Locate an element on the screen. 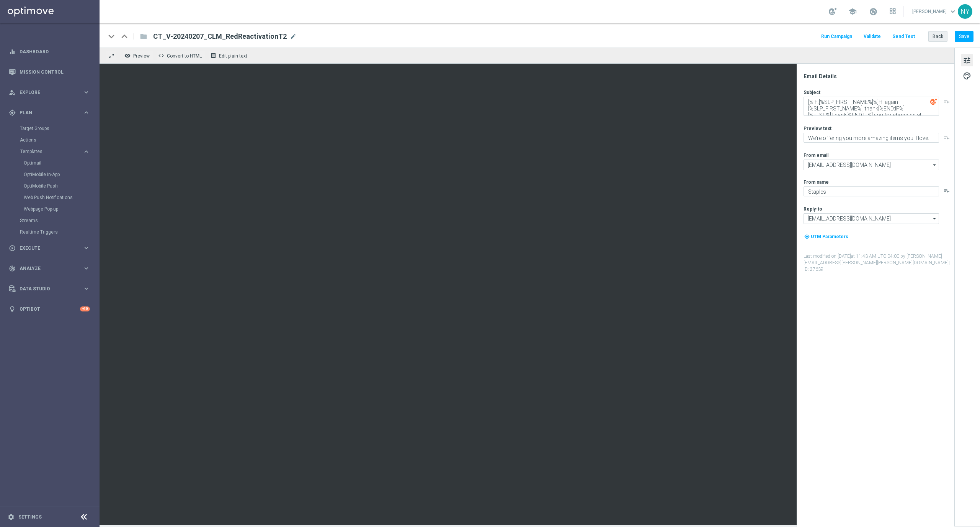 The height and width of the screenshot is (527, 980). span: Data Studio is located at coordinates (51, 289).